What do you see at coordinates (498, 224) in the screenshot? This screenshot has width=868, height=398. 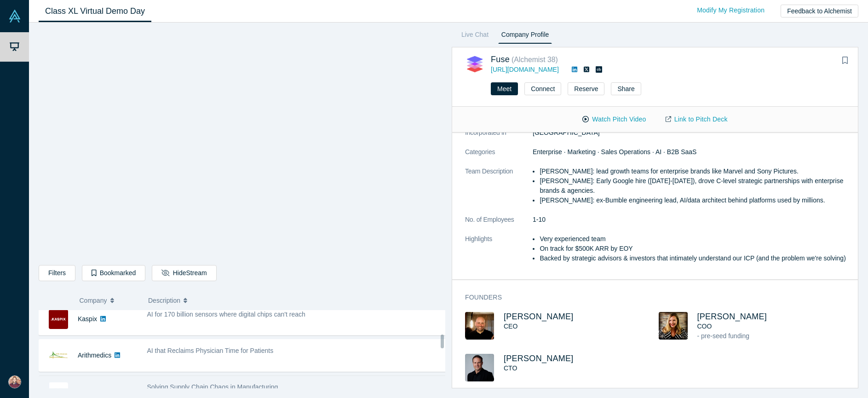 I see `dt: No. of Employees` at bounding box center [498, 224].